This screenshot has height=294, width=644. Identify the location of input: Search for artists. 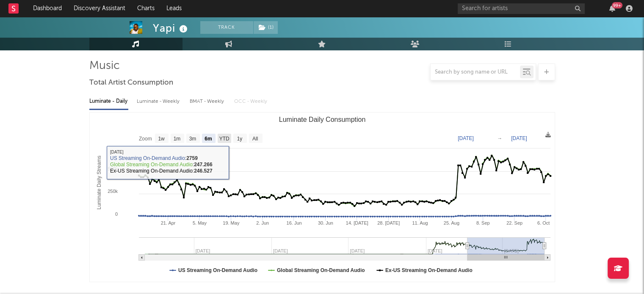
(521, 8).